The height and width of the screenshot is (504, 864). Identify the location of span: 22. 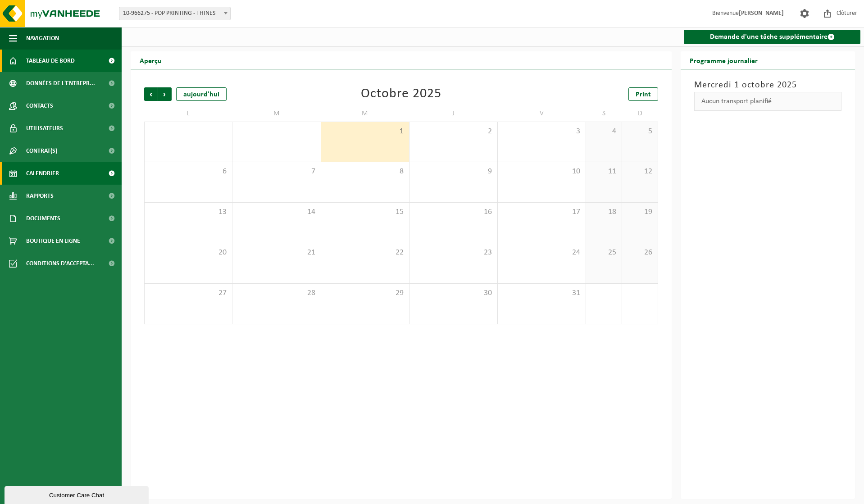
(365, 252).